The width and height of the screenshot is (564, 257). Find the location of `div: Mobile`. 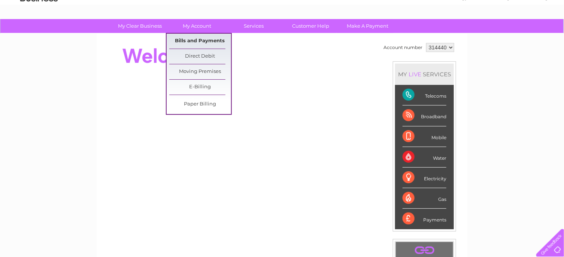

div: Mobile is located at coordinates (424, 137).